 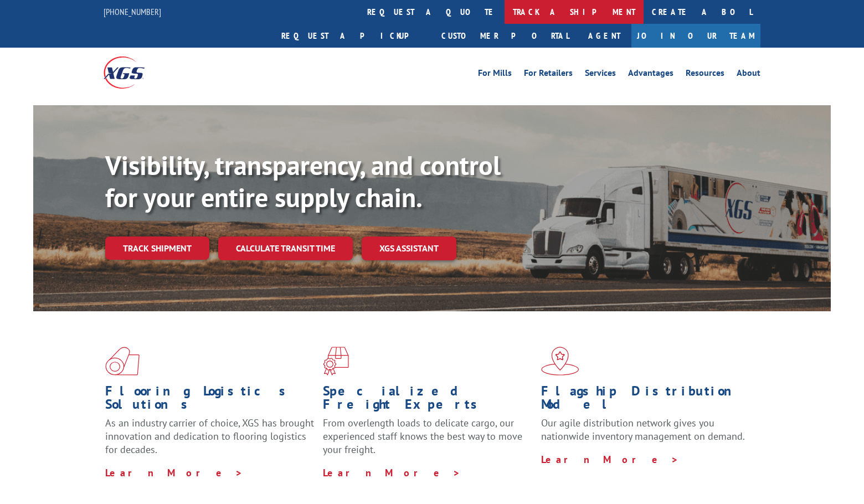 I want to click on a: For Mills, so click(x=495, y=75).